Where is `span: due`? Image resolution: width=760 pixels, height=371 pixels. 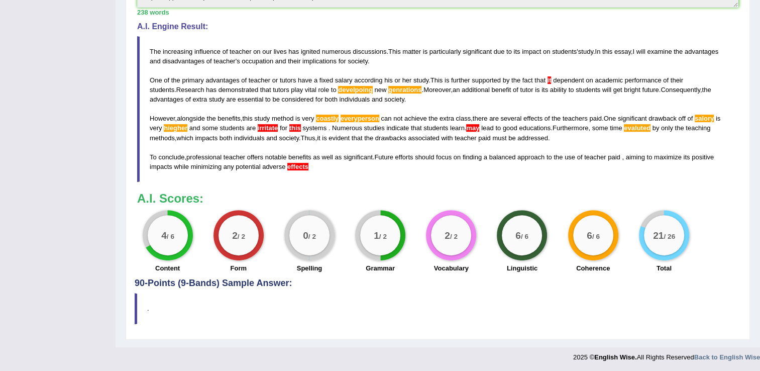 span: due is located at coordinates (499, 51).